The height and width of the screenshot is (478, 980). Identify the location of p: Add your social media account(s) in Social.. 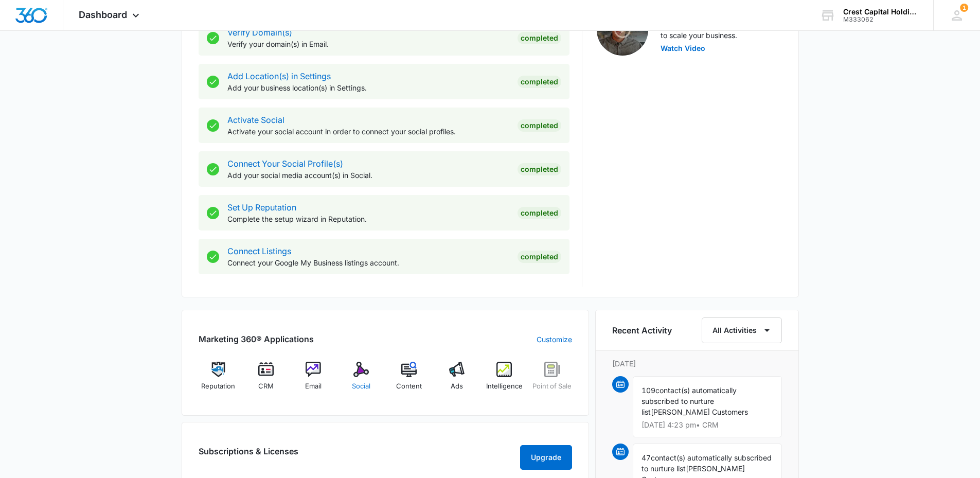
(368, 175).